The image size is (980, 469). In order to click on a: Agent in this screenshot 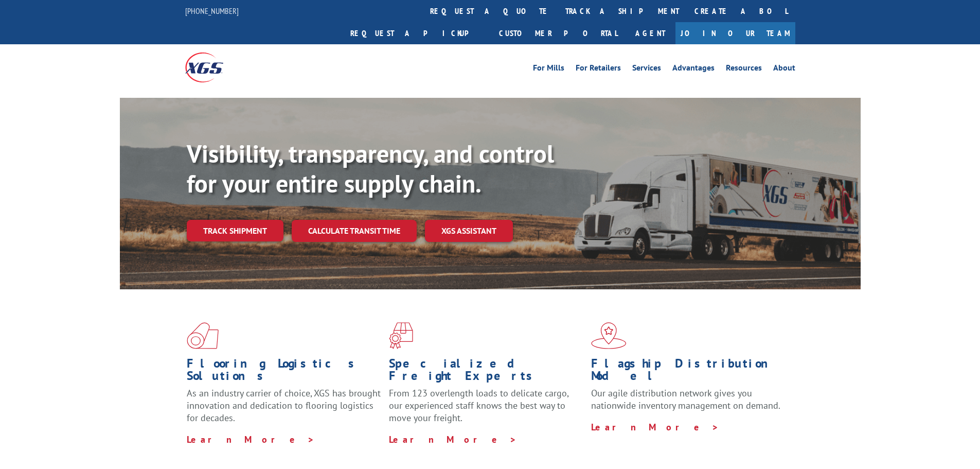, I will do `click(650, 33)`.